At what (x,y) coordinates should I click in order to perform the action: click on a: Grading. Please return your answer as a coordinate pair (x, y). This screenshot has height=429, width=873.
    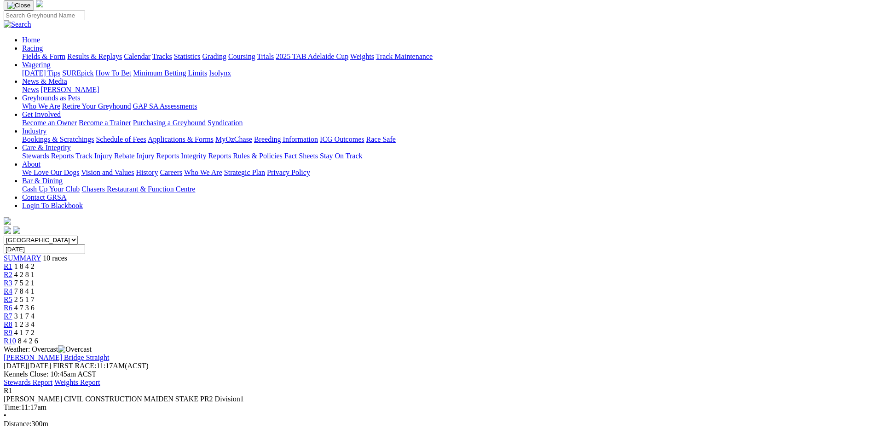
    Looking at the image, I should click on (214, 56).